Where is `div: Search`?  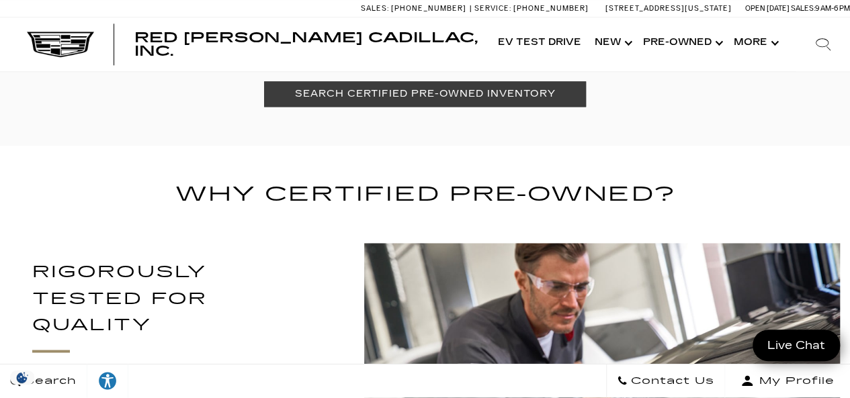 div: Search is located at coordinates (823, 44).